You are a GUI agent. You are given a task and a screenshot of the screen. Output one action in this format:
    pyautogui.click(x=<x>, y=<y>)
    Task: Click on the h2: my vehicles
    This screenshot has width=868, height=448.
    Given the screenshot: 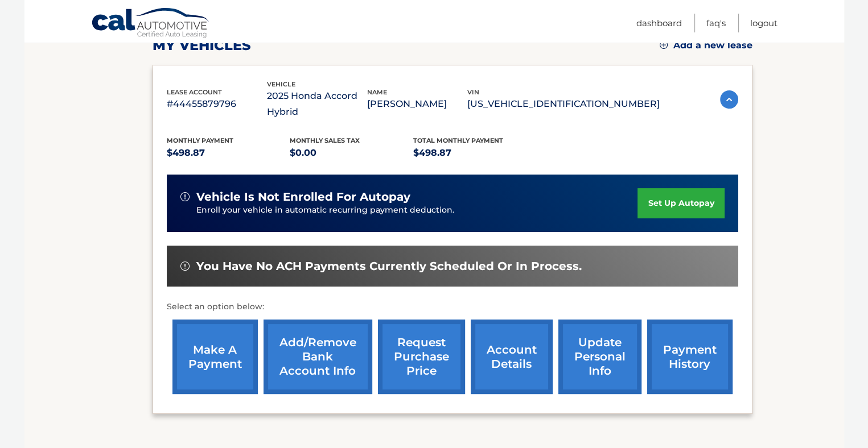 What is the action you would take?
    pyautogui.click(x=202, y=45)
    